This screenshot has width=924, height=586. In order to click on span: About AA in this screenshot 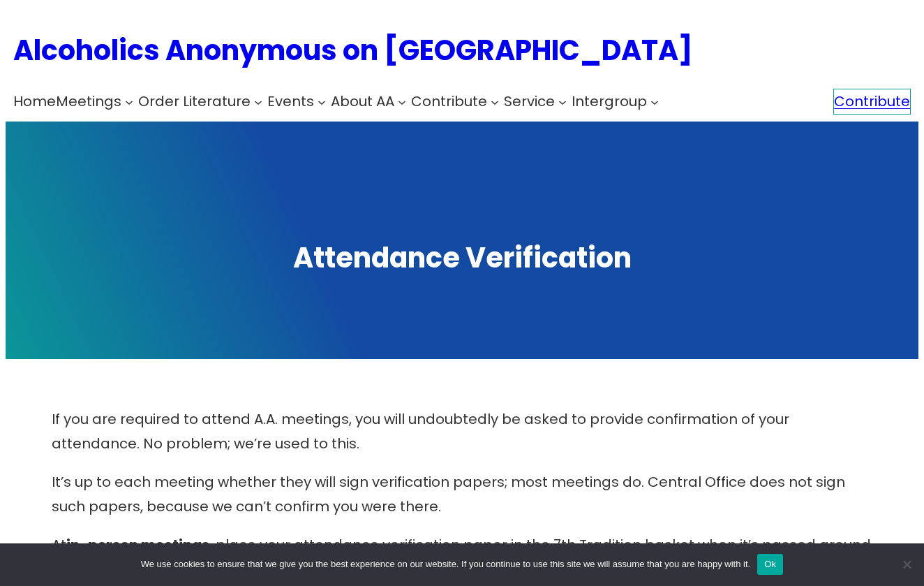, I will do `click(362, 101)`.